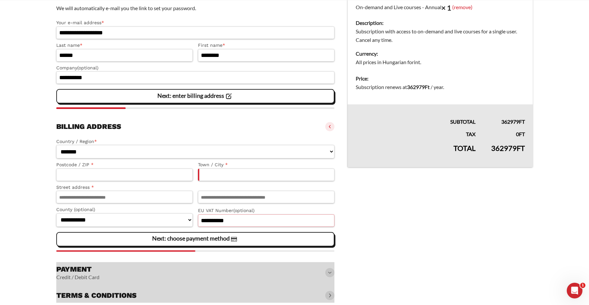  Describe the element at coordinates (266, 210) in the screenshot. I see `label: EU VAT Number` at that location.